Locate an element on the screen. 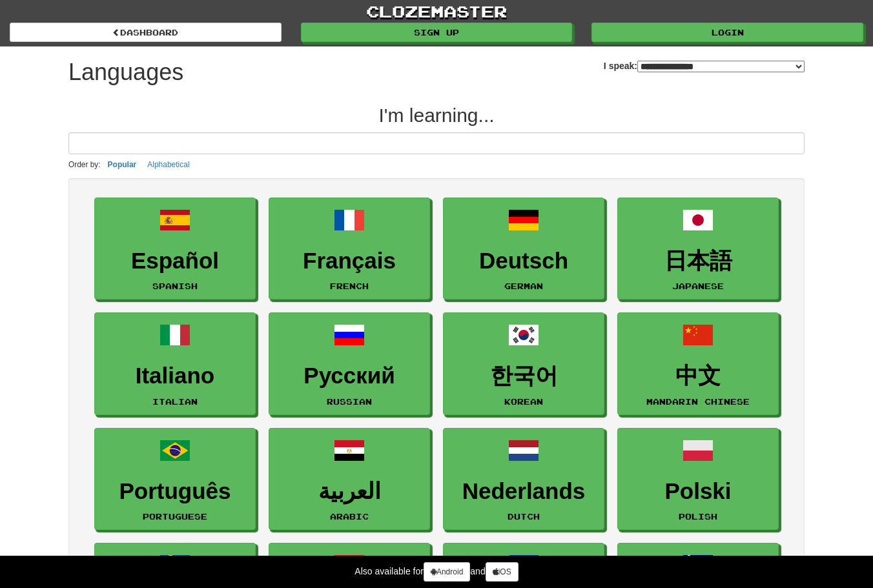 The image size is (873, 588). small: Russian is located at coordinates (349, 401).